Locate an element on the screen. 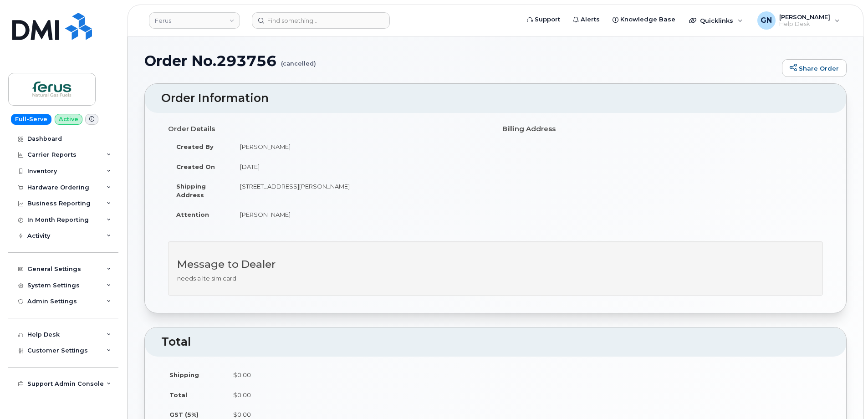 Image resolution: width=868 pixels, height=419 pixels. label: Shipping is located at coordinates (184, 375).